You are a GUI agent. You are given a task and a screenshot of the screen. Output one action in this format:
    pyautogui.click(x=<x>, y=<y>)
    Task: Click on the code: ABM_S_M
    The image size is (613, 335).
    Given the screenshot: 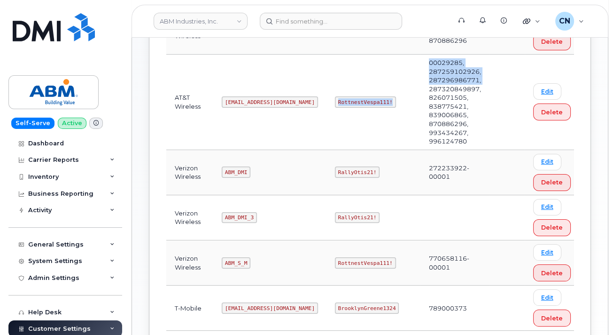 What is the action you would take?
    pyautogui.click(x=236, y=263)
    